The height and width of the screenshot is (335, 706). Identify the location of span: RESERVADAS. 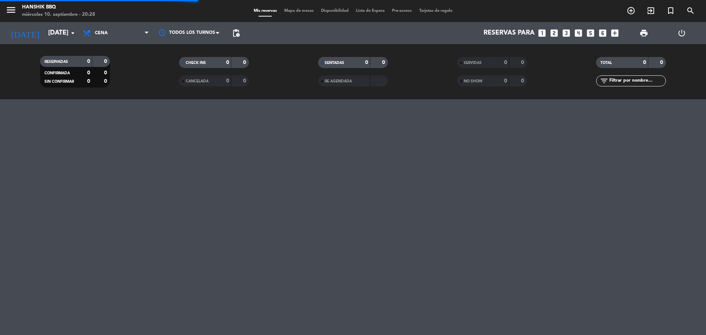
(56, 62).